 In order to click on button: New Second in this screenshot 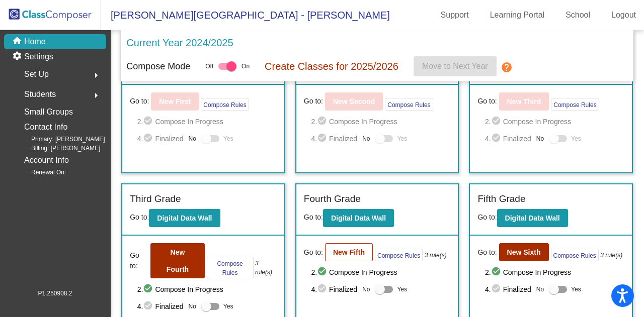, I will do `click(353, 102)`.